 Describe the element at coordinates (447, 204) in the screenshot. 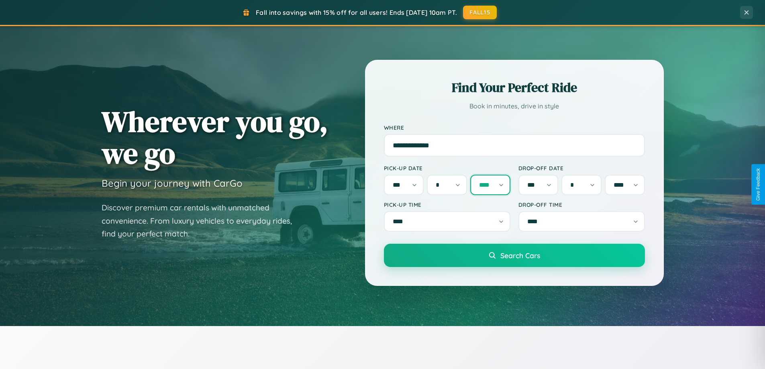

I see `label: Pick-up Time` at that location.